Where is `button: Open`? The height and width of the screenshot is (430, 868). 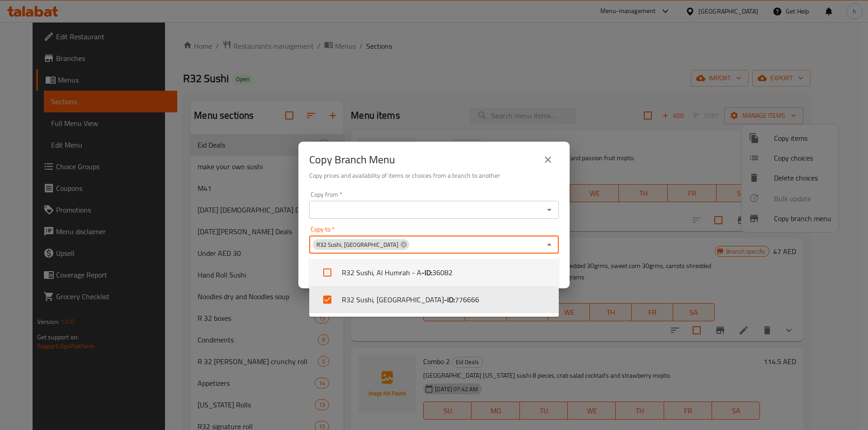 button: Open is located at coordinates (549, 210).